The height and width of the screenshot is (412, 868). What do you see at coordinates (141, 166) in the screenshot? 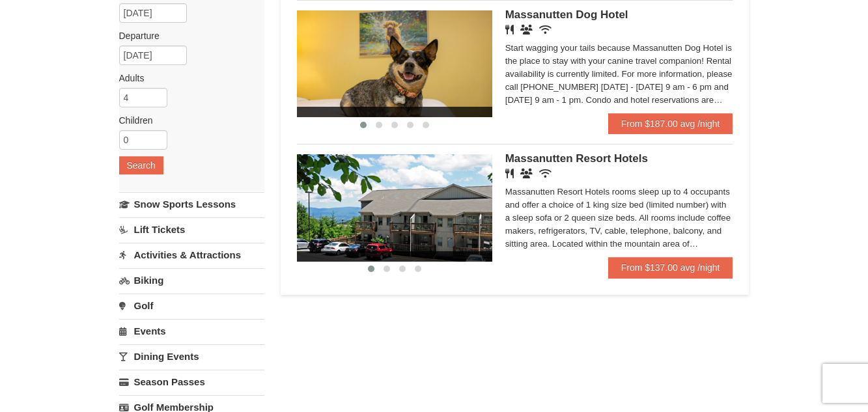
I see `button: Search` at bounding box center [141, 166].